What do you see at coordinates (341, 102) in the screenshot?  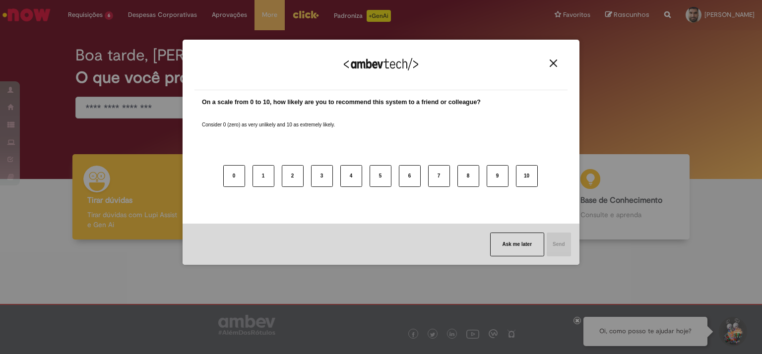 I see `label: On a scale from 0 to 10, how likely are you to recommend this system to a friend or colleague?` at bounding box center [341, 102].